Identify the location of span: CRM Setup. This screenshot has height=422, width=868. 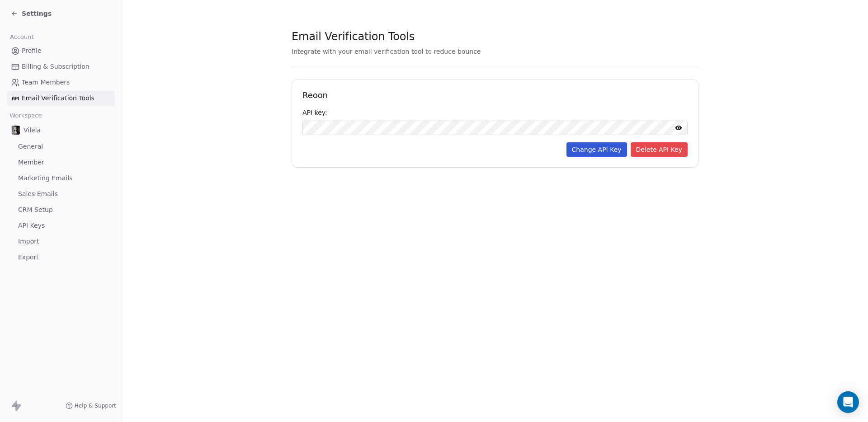
(35, 210).